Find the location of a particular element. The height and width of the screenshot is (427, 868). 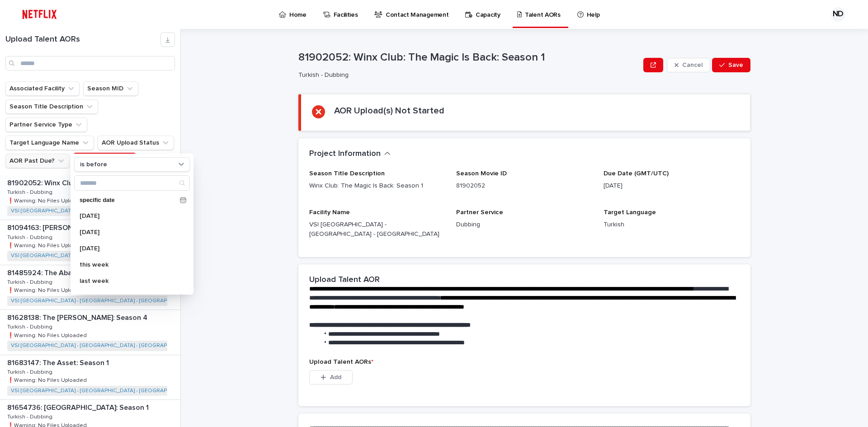

button: Associated Facility is located at coordinates (43, 89).